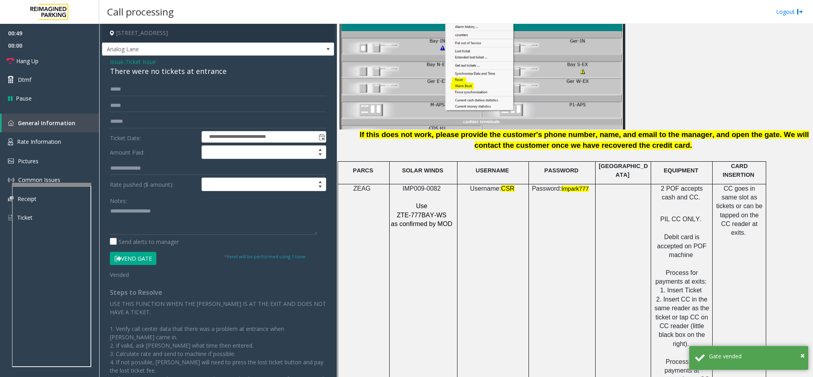  I want to click on span: PIL CC ONLY., so click(681, 219).